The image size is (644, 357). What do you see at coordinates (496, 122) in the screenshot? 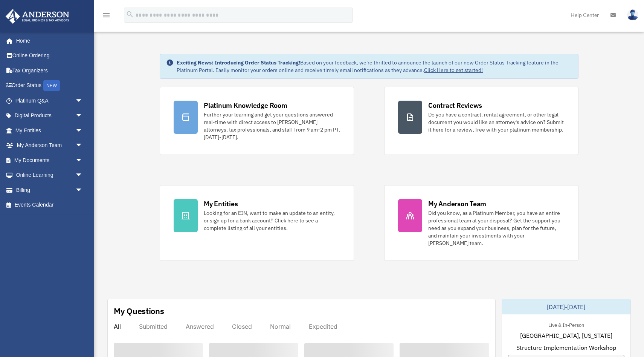
I see `div: Do you have a contract, rental agreement, or other legal document you would like an attorney's ad...` at bounding box center [496, 122].